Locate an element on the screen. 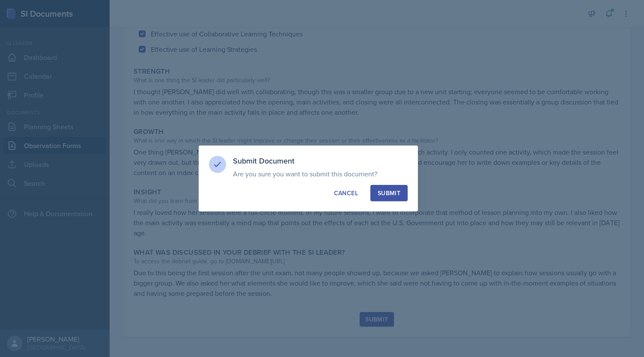 This screenshot has height=357, width=644. button: Cancel is located at coordinates (346, 193).